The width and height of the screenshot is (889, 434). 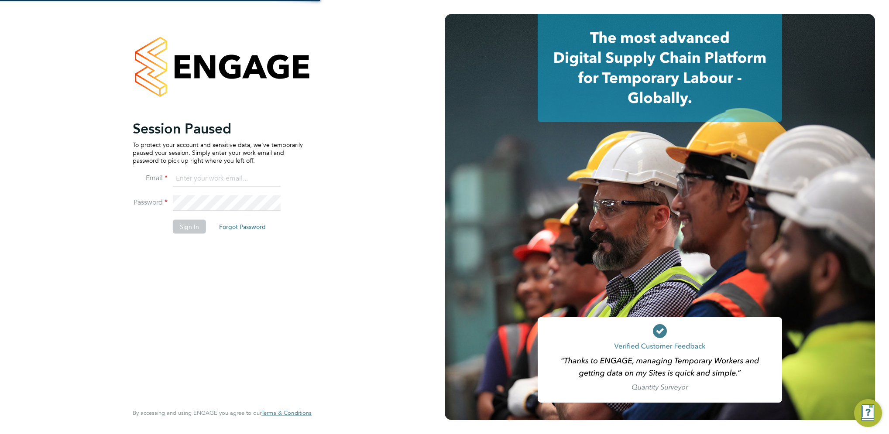 I want to click on span: Terms & Conditions, so click(x=286, y=413).